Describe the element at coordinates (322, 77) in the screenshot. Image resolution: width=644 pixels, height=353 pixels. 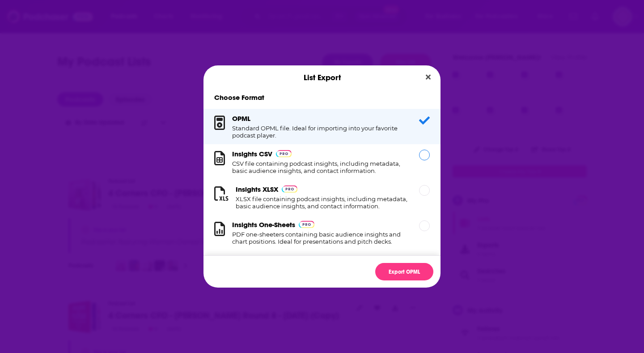
I see `div: List Export` at that location.